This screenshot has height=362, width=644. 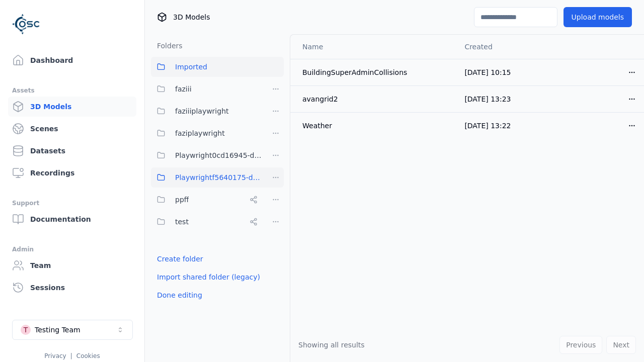 I want to click on th: Name, so click(x=373, y=47).